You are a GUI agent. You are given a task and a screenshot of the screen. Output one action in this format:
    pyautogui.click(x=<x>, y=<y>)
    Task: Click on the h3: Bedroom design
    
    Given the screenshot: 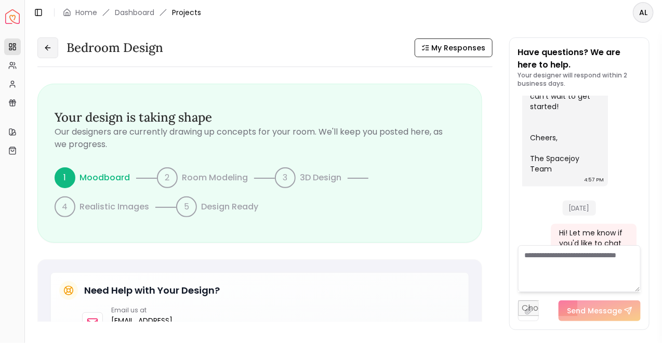 What is the action you would take?
    pyautogui.click(x=115, y=48)
    